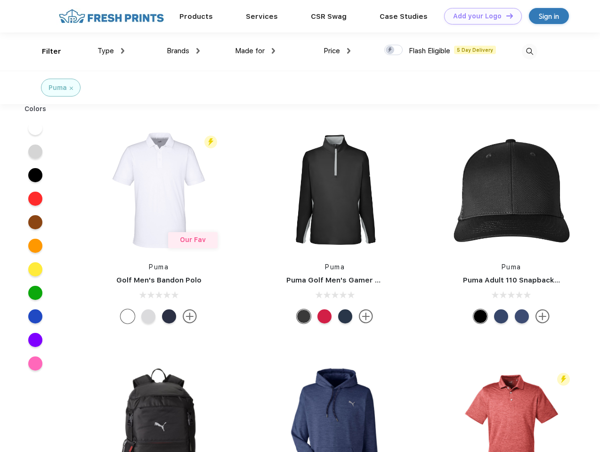  Describe the element at coordinates (329, 16) in the screenshot. I see `a: CSR Swag` at that location.